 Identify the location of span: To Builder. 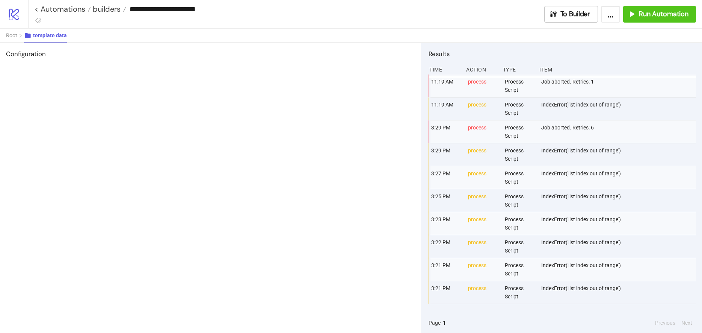
(576, 14).